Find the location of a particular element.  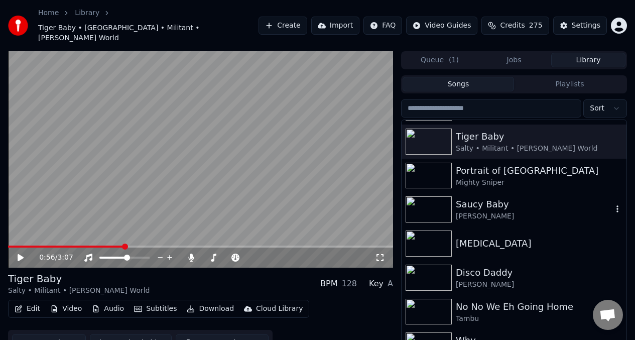

span: 0:56 is located at coordinates (47, 258).